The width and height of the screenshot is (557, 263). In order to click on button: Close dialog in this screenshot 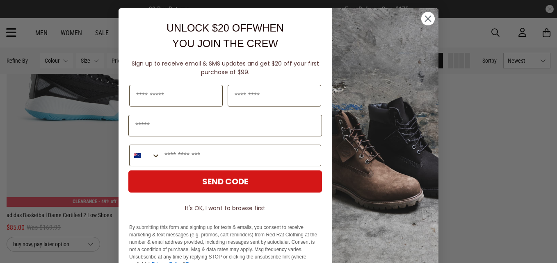, I will do `click(428, 18)`.